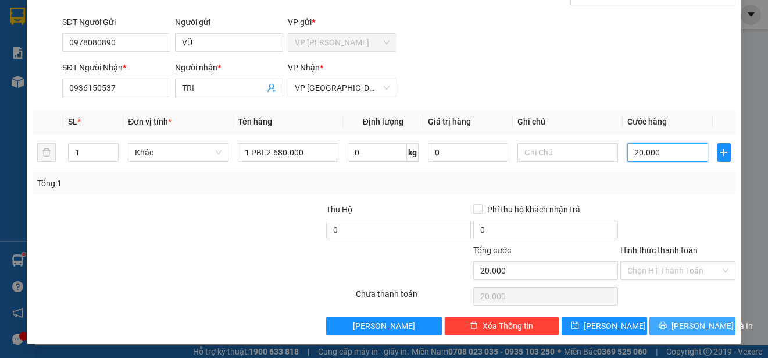 The image size is (768, 358). Describe the element at coordinates (137, 84) in the screenshot. I see `span: Chưa cước :` at that location.